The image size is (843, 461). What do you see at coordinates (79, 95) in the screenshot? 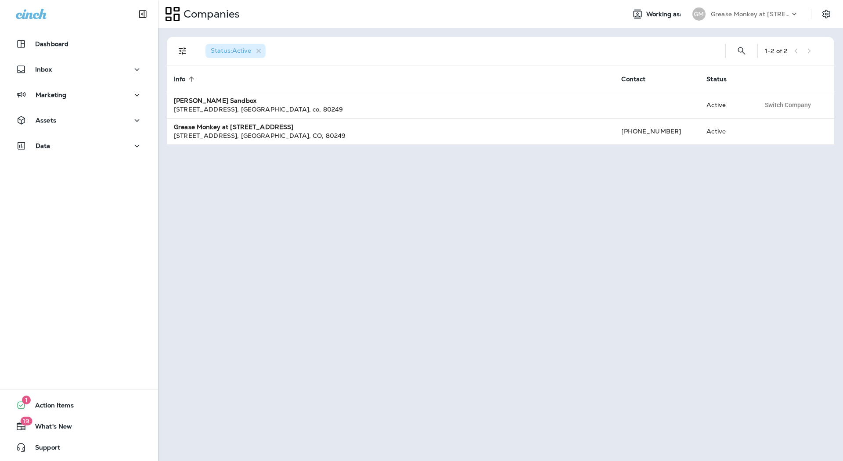
I see `button: Marketing` at bounding box center [79, 95].